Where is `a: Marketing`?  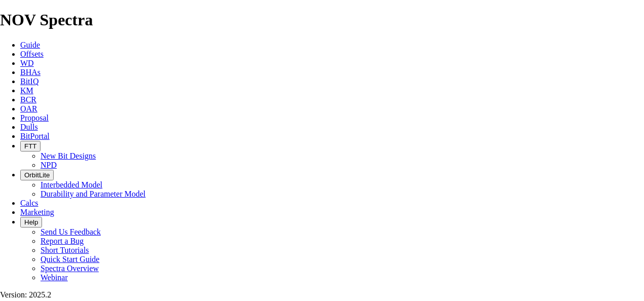
a: Marketing is located at coordinates (37, 212).